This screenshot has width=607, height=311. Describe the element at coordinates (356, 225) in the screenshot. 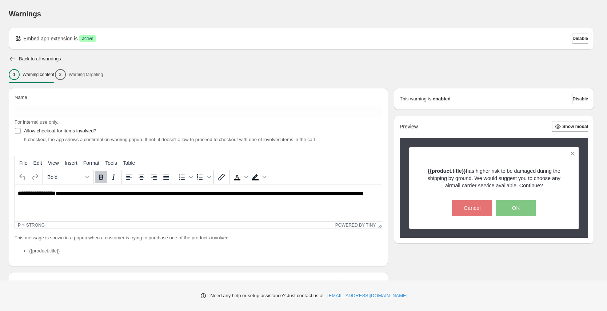

I see `a: Powered by Tiny` at that location.